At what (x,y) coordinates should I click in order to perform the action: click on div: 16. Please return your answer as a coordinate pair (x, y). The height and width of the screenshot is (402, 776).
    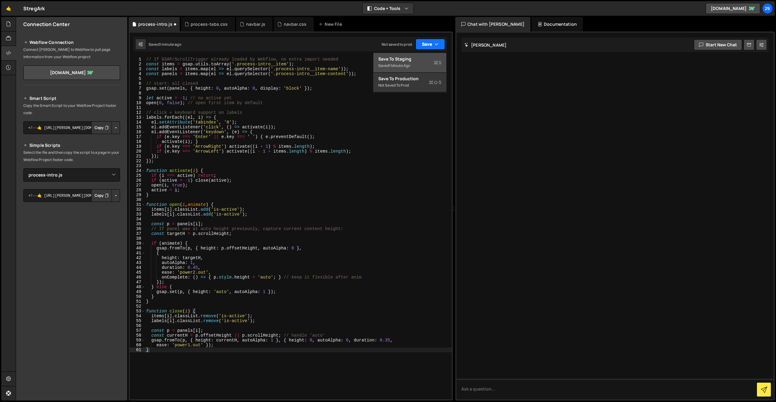
    Looking at the image, I should click on (137, 132).